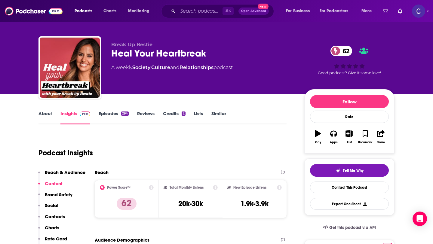 Image resolution: width=433 pixels, height=244 pixels. Describe the element at coordinates (196, 67) in the screenshot. I see `a: Relationships` at that location.